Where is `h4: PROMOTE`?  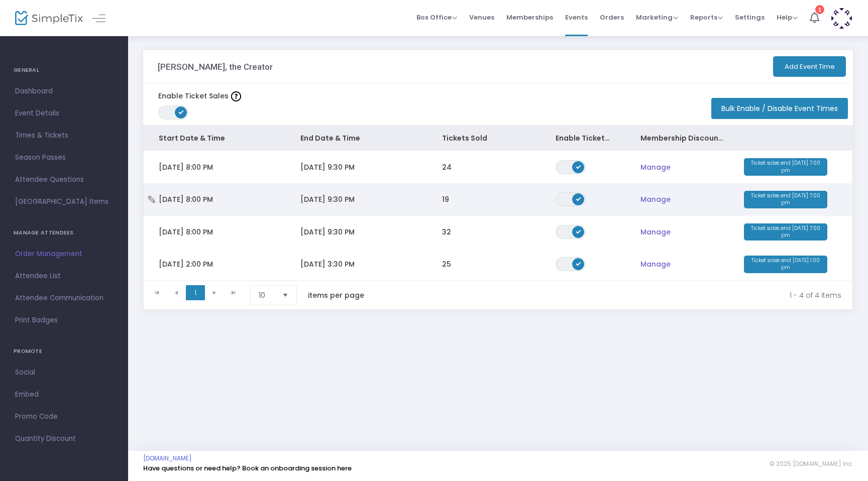
h4: PROMOTE is located at coordinates (64, 352).